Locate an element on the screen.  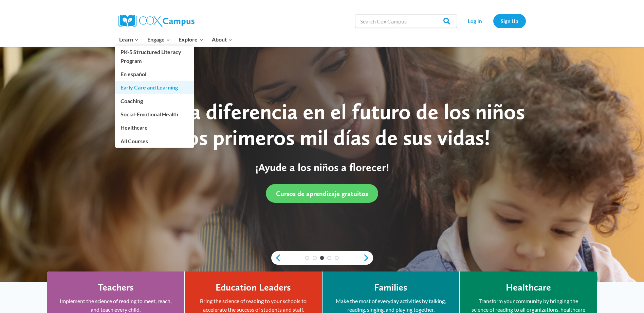
a: next is located at coordinates (368, 258).